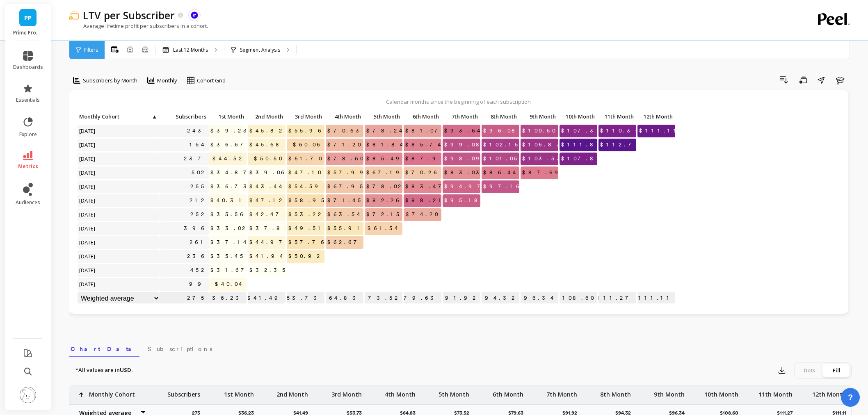 This screenshot has width=868, height=415. What do you see at coordinates (228, 201) in the screenshot?
I see `span: $40.31` at bounding box center [228, 201].